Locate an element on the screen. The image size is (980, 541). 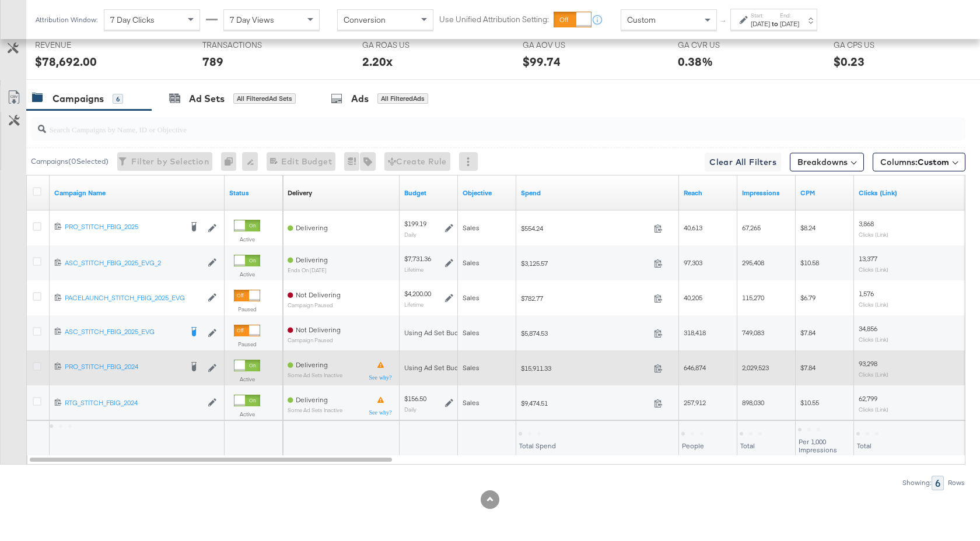
div: 789 is located at coordinates (213, 61).